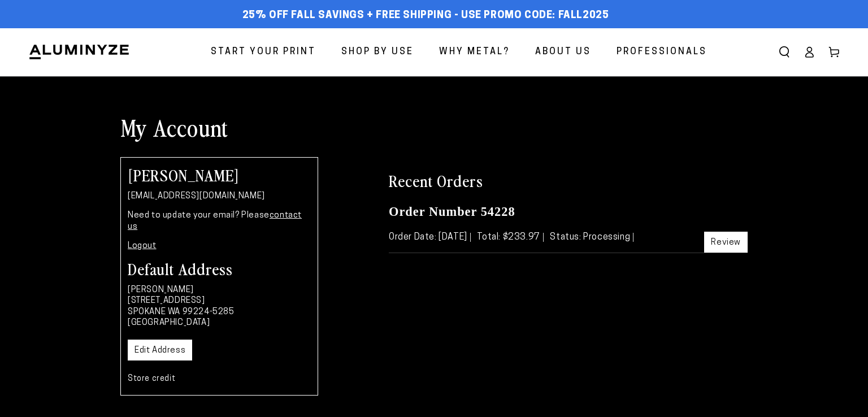  Describe the element at coordinates (474, 52) in the screenshot. I see `a: Why Metal?` at that location.